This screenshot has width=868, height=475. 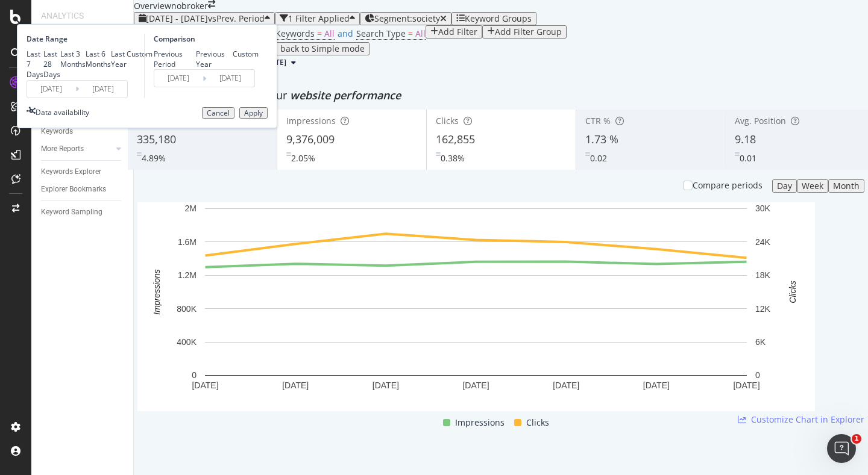 I want to click on div: Add Filter, so click(x=458, y=32).